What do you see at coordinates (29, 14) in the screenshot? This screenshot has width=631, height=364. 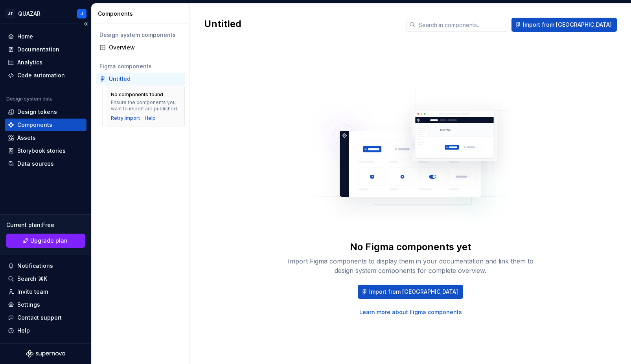 I see `div: QUAZAR` at bounding box center [29, 14].